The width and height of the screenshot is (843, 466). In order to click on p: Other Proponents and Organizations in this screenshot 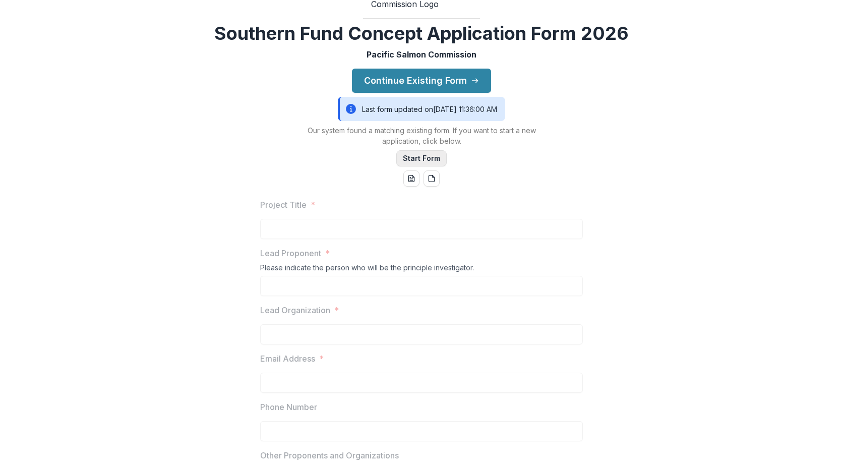, I will do `click(329, 455)`.